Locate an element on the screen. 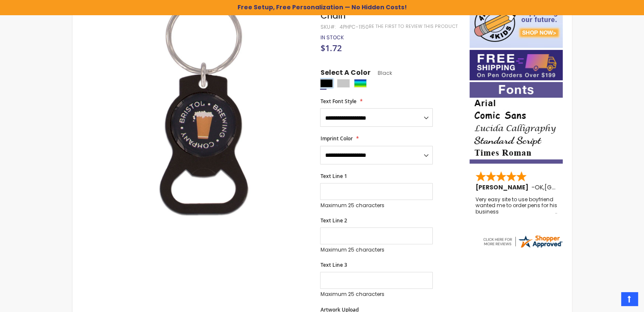 The width and height of the screenshot is (644, 312). a: Be the first to review this product is located at coordinates (412, 26).